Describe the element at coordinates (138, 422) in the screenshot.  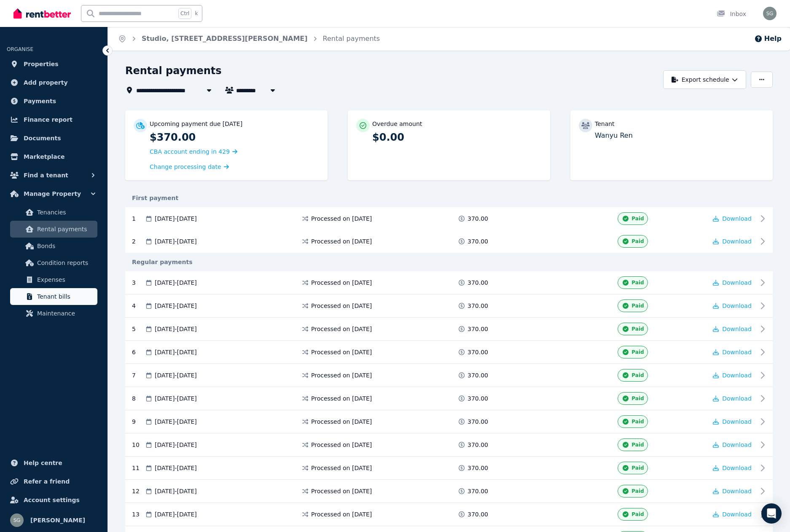
I see `div: 9` at that location.